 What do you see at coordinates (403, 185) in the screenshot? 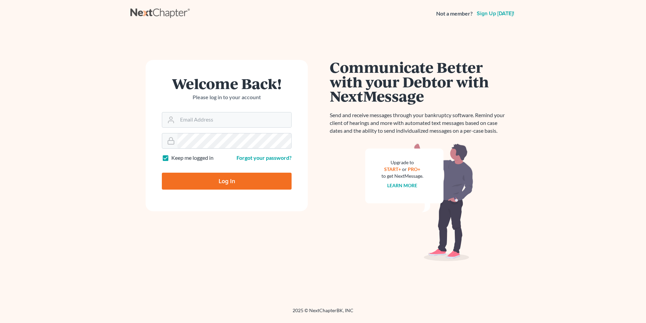
I see `a: Learn more` at bounding box center [403, 185].